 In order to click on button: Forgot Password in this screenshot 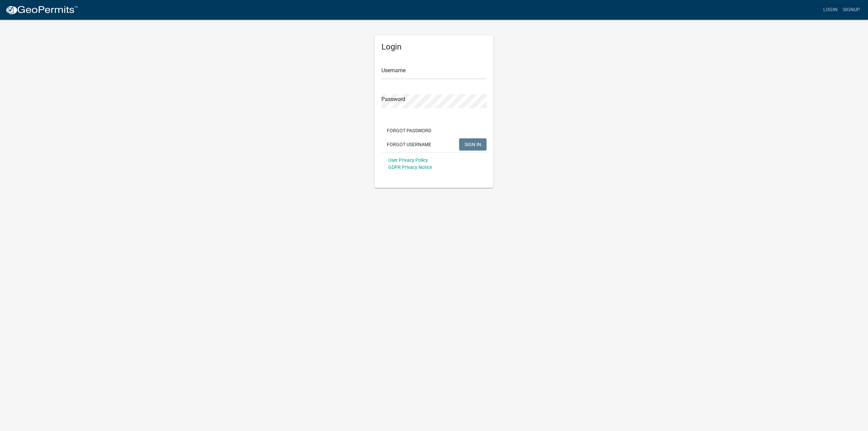, I will do `click(409, 131)`.